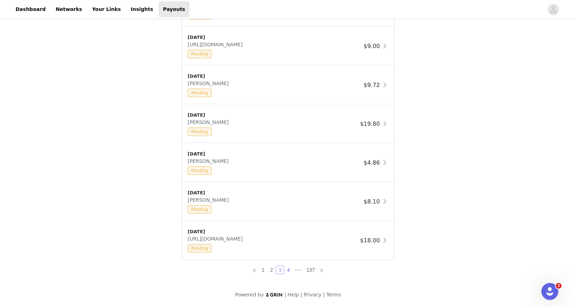 This screenshot has width=576, height=307. What do you see at coordinates (254, 270) in the screenshot?
I see `i: icon: left` at bounding box center [254, 270].